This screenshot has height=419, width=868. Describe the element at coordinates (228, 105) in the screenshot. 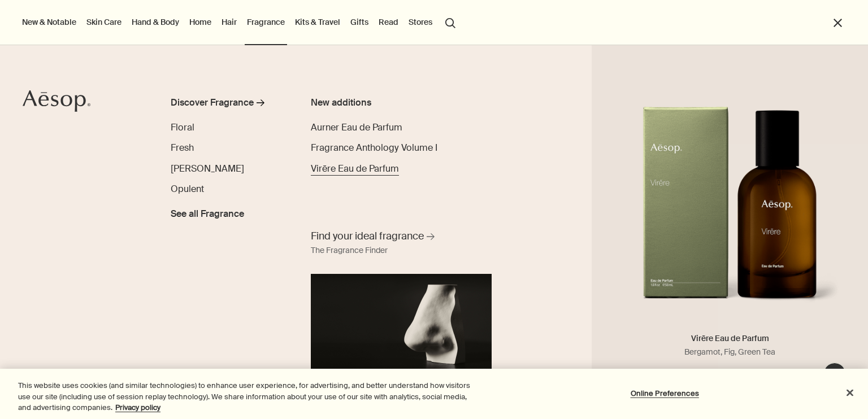

I see `a: Discover Fragrance` at that location.